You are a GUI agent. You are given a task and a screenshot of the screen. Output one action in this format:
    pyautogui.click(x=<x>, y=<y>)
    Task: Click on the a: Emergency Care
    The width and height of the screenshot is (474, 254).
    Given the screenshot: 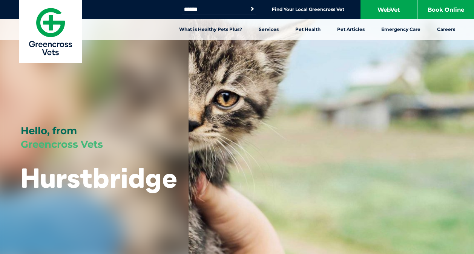 What is the action you would take?
    pyautogui.click(x=401, y=29)
    